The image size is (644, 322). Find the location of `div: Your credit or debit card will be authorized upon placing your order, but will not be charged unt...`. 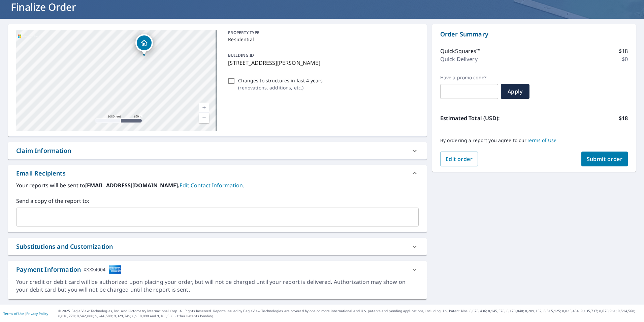

div: Your credit or debit card will be authorized upon placing your order, but will not be charged unt... is located at coordinates (218, 286).